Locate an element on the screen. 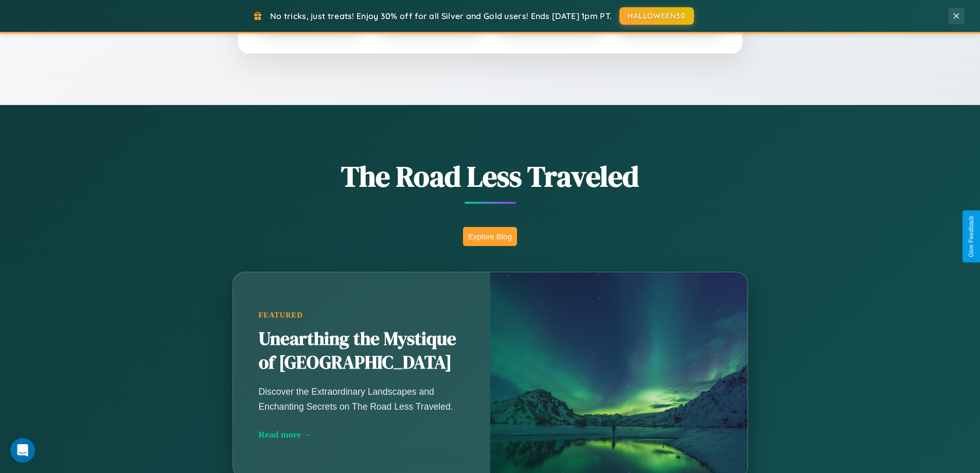 This screenshot has width=980, height=473. div: Read more → is located at coordinates (361, 434).